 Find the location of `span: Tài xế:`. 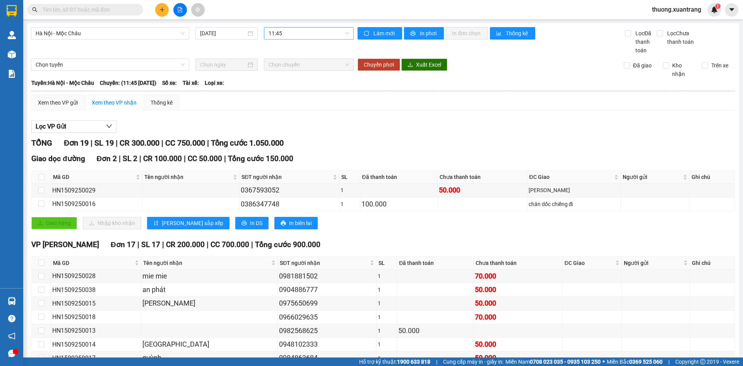

span: Tài xế: is located at coordinates (191, 83).